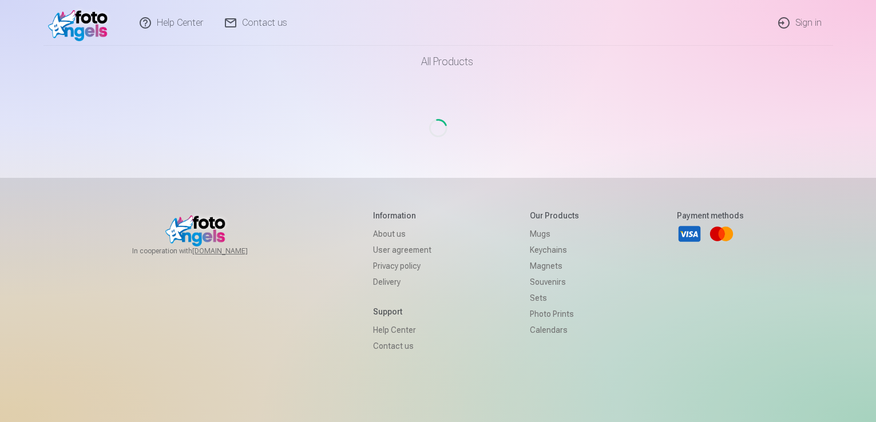  I want to click on a: Keychains, so click(555, 250).